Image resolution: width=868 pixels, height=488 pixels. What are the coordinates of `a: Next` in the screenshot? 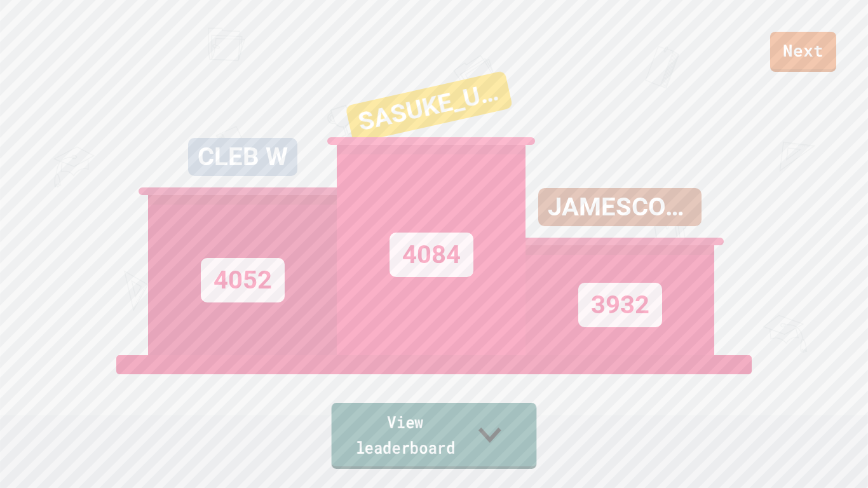 It's located at (803, 51).